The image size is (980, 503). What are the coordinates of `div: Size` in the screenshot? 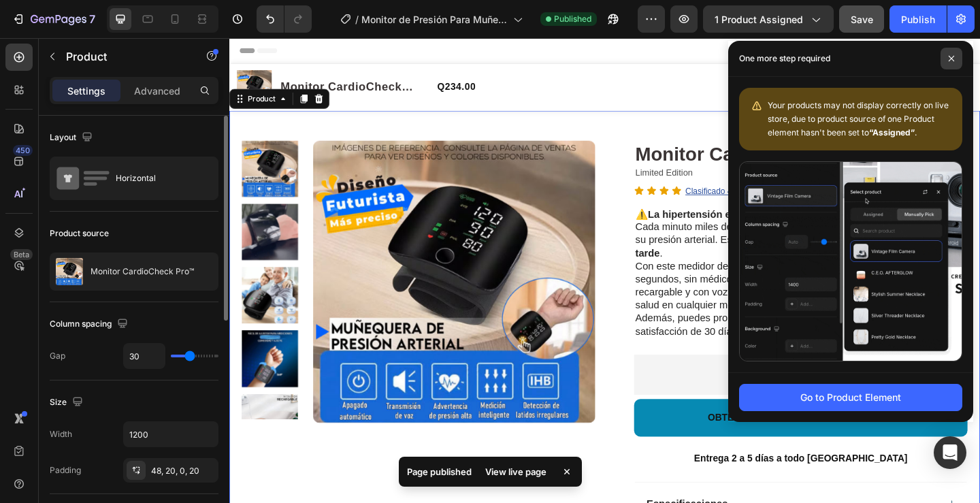 It's located at (68, 402).